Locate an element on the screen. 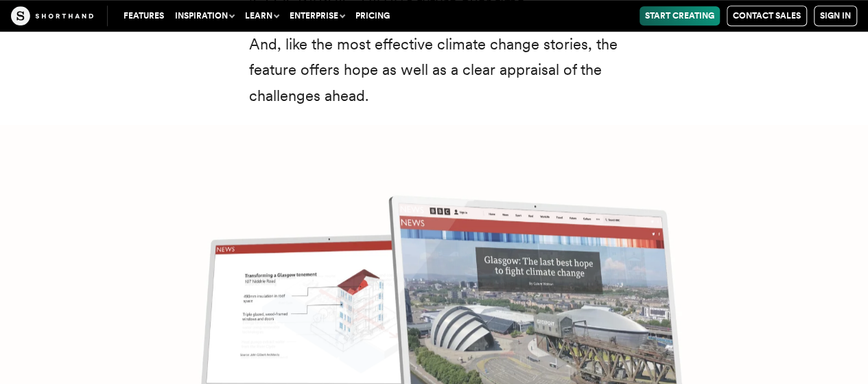 The height and width of the screenshot is (384, 868). a: Contact Sales is located at coordinates (767, 16).